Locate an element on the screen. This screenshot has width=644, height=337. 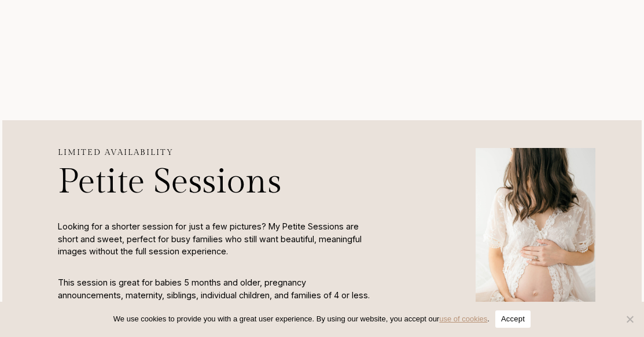
span: No is located at coordinates (630, 319).